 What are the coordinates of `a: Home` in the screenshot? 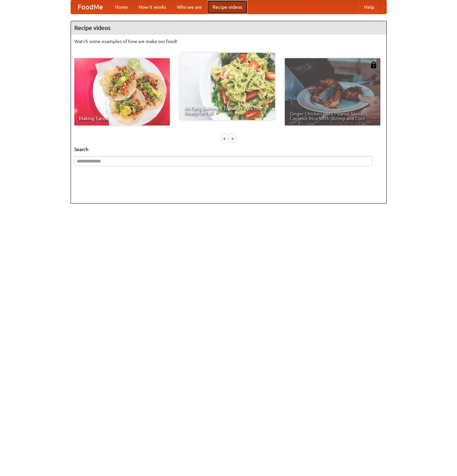 It's located at (121, 7).